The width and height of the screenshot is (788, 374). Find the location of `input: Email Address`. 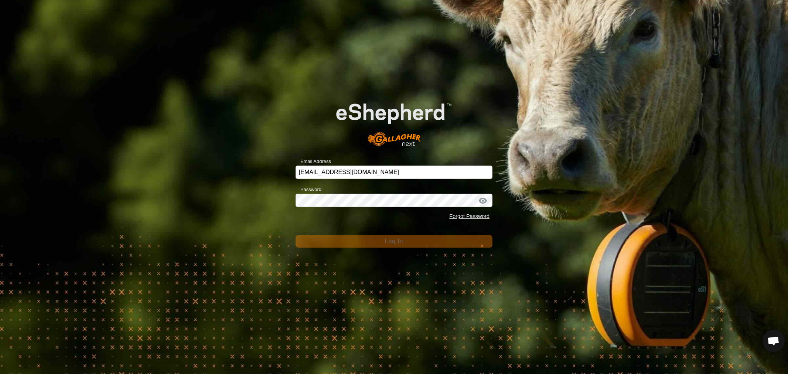

input: Email Address is located at coordinates (394, 172).